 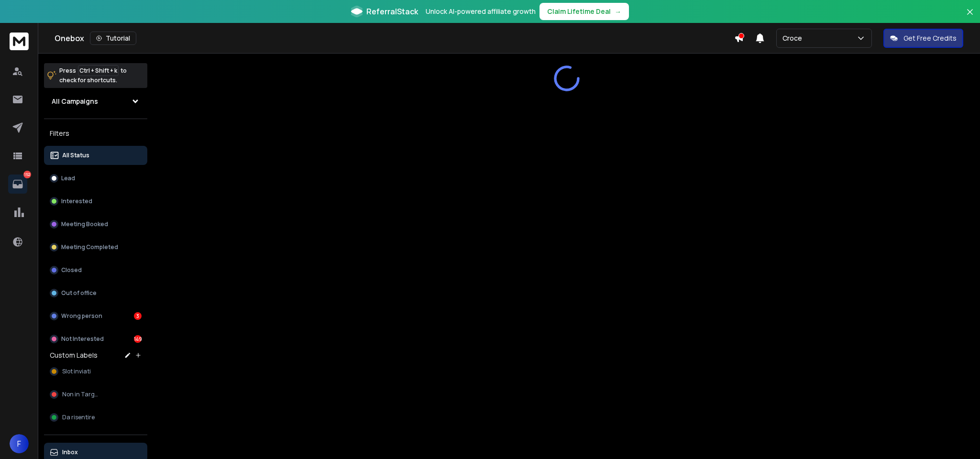 I want to click on p: Out of office, so click(x=79, y=293).